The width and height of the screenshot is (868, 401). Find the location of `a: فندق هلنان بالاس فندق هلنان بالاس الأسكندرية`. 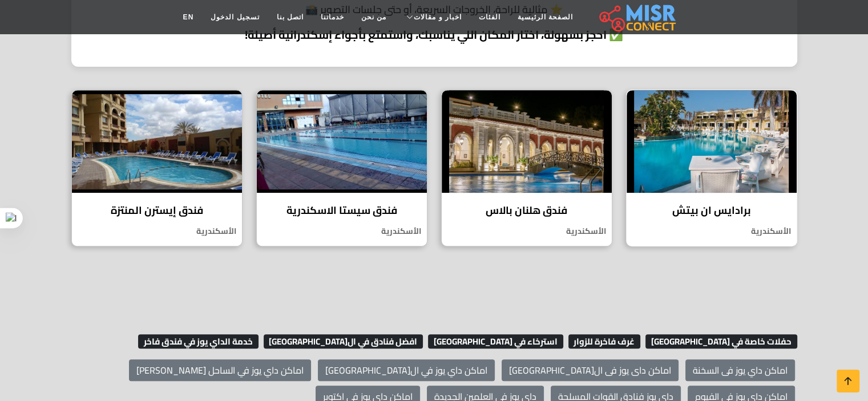

a: فندق هلنان بالاس فندق هلنان بالاس الأسكندرية is located at coordinates (526, 168).